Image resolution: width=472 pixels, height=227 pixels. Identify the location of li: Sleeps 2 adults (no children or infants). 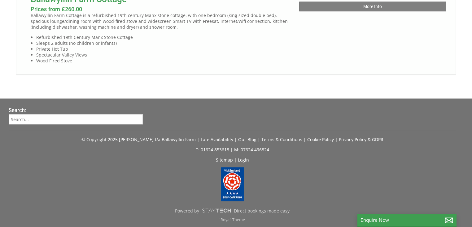
(165, 43).